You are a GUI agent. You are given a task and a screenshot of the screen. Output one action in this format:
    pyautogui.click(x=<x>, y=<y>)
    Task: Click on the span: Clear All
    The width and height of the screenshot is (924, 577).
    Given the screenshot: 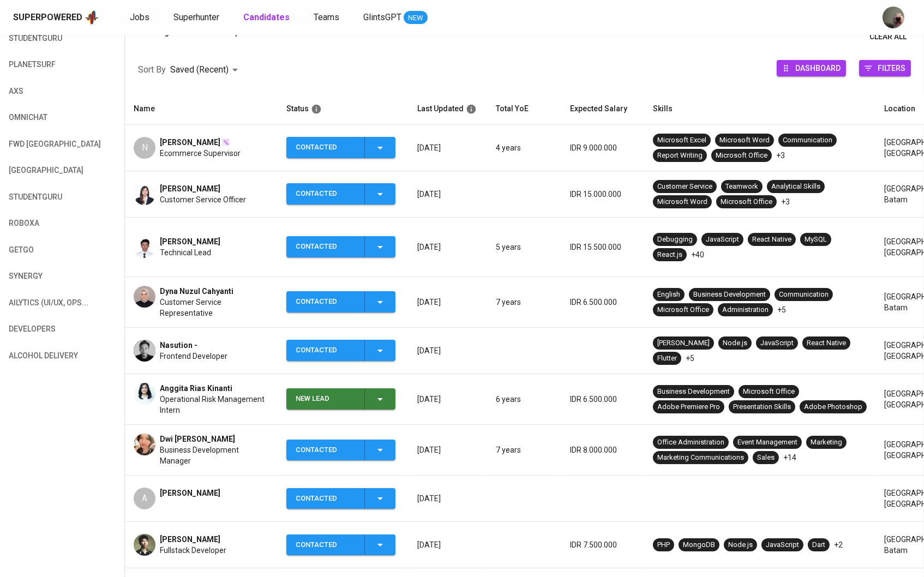 What is the action you would take?
    pyautogui.click(x=888, y=37)
    